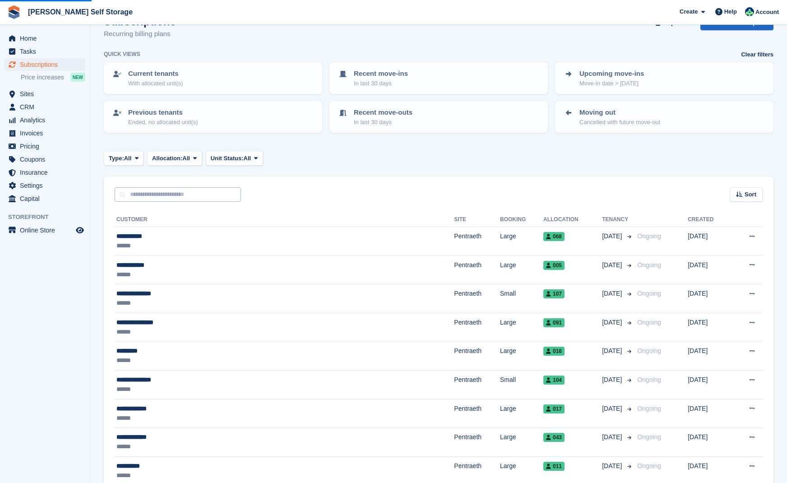 The height and width of the screenshot is (483, 787). What do you see at coordinates (140, 34) in the screenshot?
I see `p: Recurring billing plans` at bounding box center [140, 34].